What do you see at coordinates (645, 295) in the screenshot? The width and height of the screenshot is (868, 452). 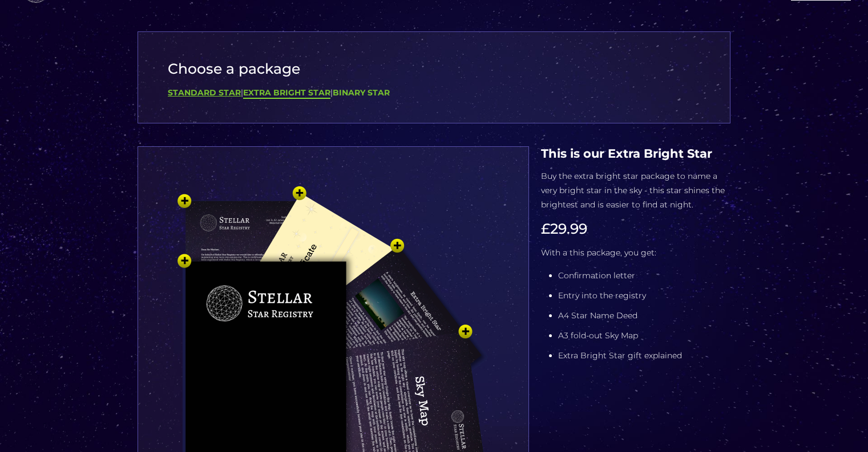 I see `li: Entry into the registry` at bounding box center [645, 295].